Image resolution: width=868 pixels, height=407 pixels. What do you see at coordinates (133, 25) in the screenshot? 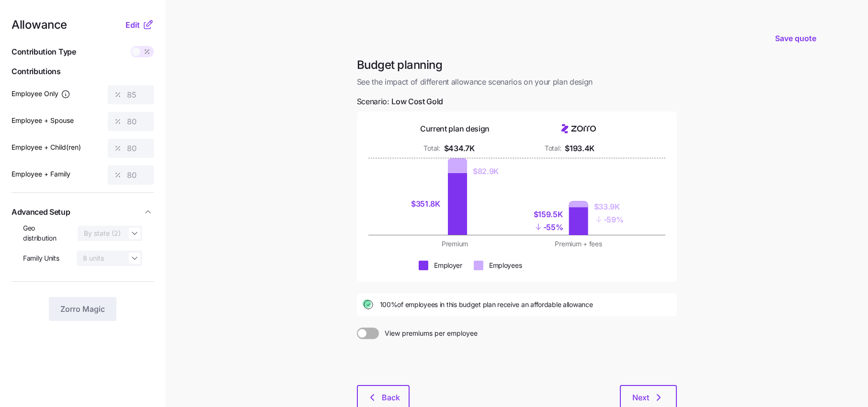
I see `button: Edit` at bounding box center [133, 25].